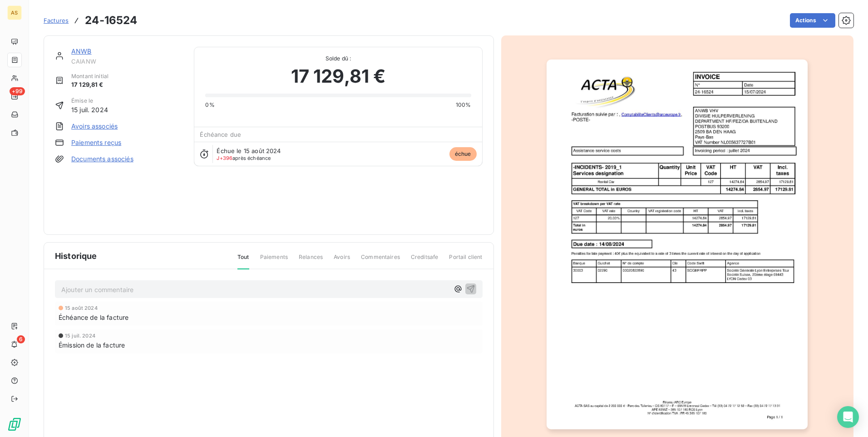 The height and width of the screenshot is (437, 868). Describe the element at coordinates (274, 261) in the screenshot. I see `span: Paiements` at that location.